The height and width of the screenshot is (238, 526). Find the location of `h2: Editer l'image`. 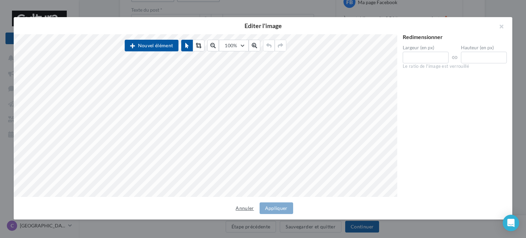

h2: Editer l'image is located at coordinates (263, 26).